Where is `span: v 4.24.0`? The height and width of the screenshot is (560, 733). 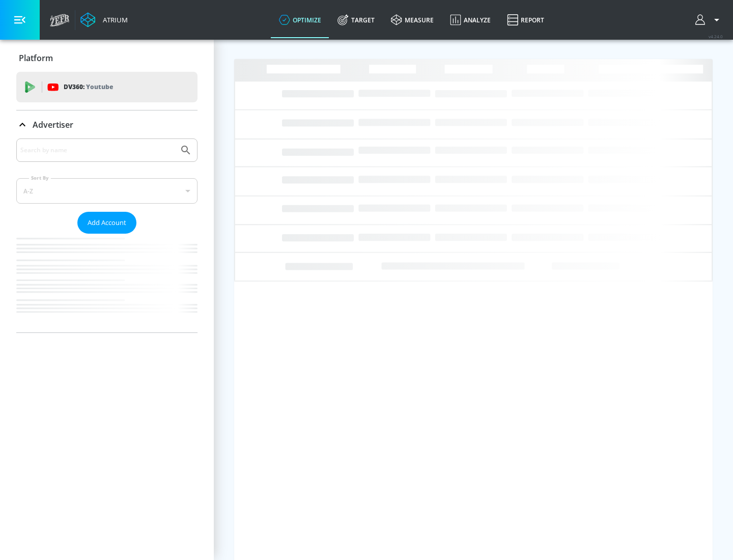 span: v 4.24.0 is located at coordinates (715, 36).